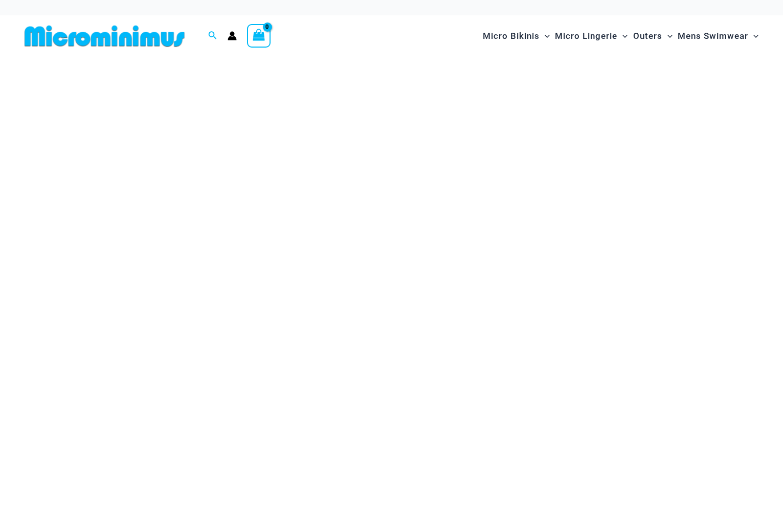 The image size is (783, 532). What do you see at coordinates (516, 36) in the screenshot?
I see `a: Micro BikinisMenu ToggleMenu Toggle` at bounding box center [516, 36].